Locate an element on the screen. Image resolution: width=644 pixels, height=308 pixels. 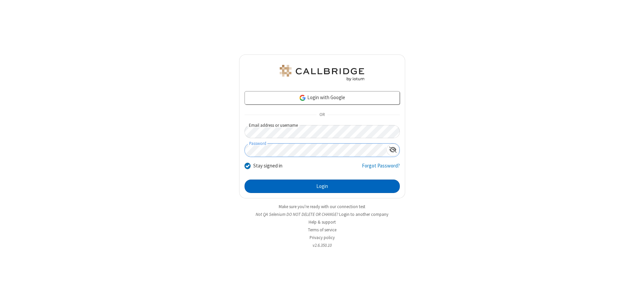
a: Login with Google is located at coordinates (322, 98).